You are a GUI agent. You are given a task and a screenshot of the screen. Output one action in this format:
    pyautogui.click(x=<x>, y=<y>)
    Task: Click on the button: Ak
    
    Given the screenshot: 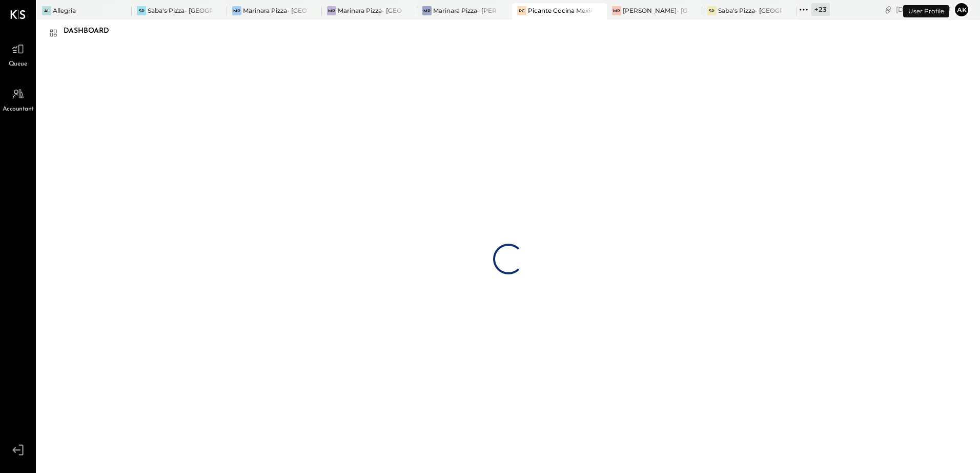 What is the action you would take?
    pyautogui.click(x=962, y=10)
    